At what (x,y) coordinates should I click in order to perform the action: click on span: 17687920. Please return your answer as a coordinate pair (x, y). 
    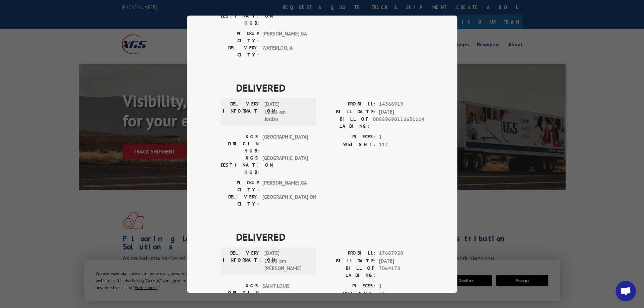
    Looking at the image, I should click on (401, 253).